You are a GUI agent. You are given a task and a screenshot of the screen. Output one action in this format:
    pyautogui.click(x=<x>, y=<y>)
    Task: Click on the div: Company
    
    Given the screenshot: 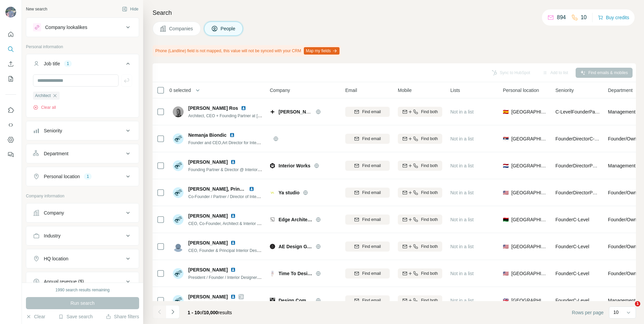 What is the action you would take?
    pyautogui.click(x=54, y=213)
    